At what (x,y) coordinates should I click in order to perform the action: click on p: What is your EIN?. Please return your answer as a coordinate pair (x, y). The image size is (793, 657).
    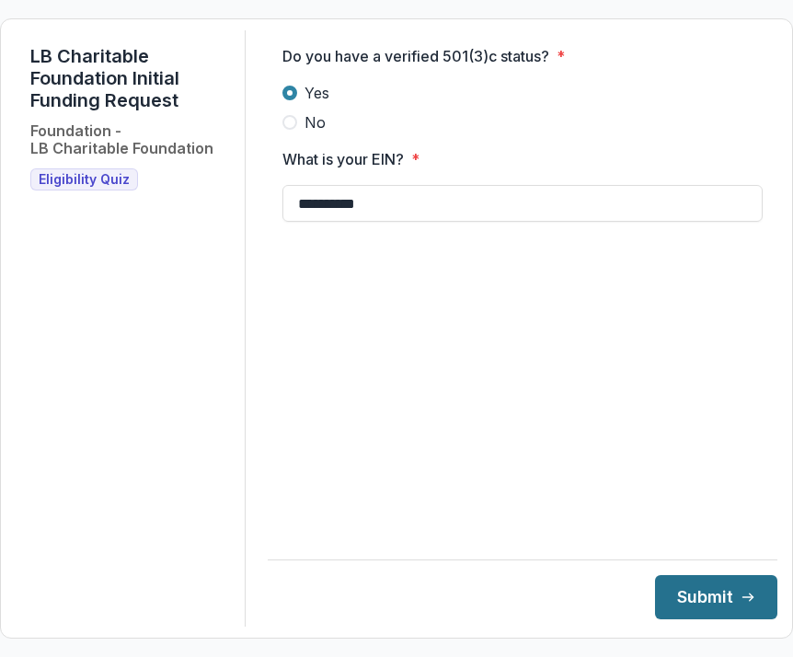
    Looking at the image, I should click on (343, 159).